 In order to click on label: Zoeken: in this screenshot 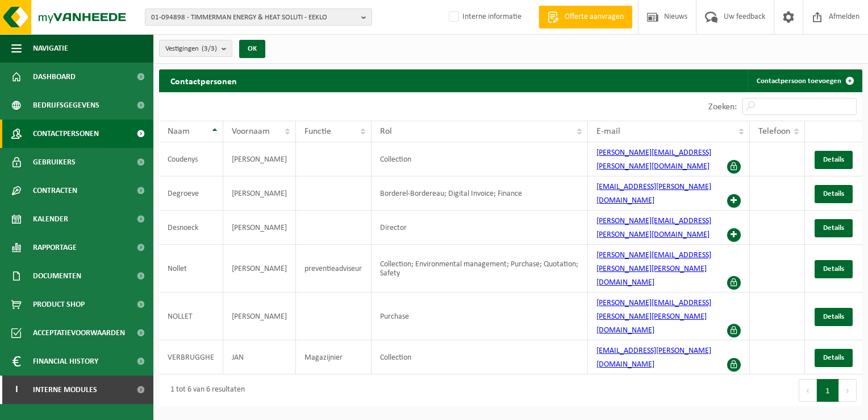, I will do `click(723, 107)`.